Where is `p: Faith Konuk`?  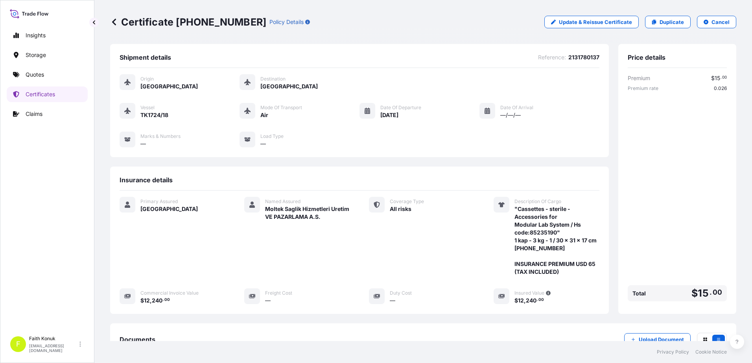 p: Faith Konuk is located at coordinates (53, 339).